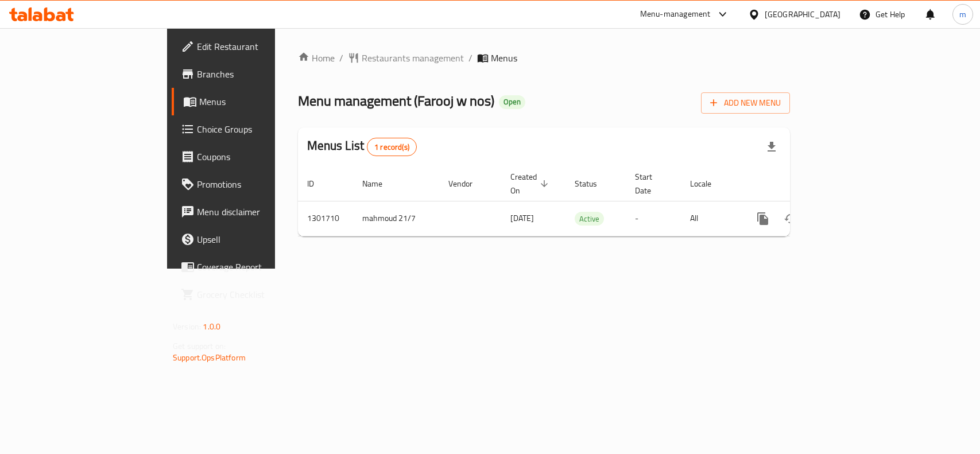  Describe the element at coordinates (251, 295) in the screenshot. I see `a: Grocery Checklist` at that location.